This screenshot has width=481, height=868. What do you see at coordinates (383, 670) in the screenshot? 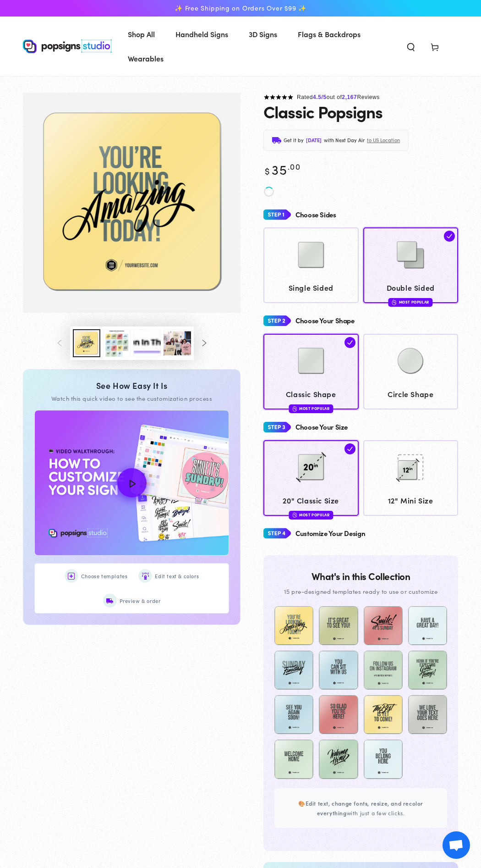
I see `div: Design Template 7` at bounding box center [383, 670].